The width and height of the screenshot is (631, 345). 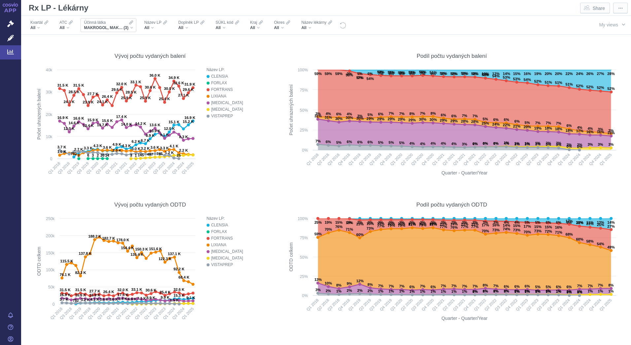 What do you see at coordinates (141, 123) in the screenshot?
I see `text: 14.2 K` at bounding box center [141, 123].